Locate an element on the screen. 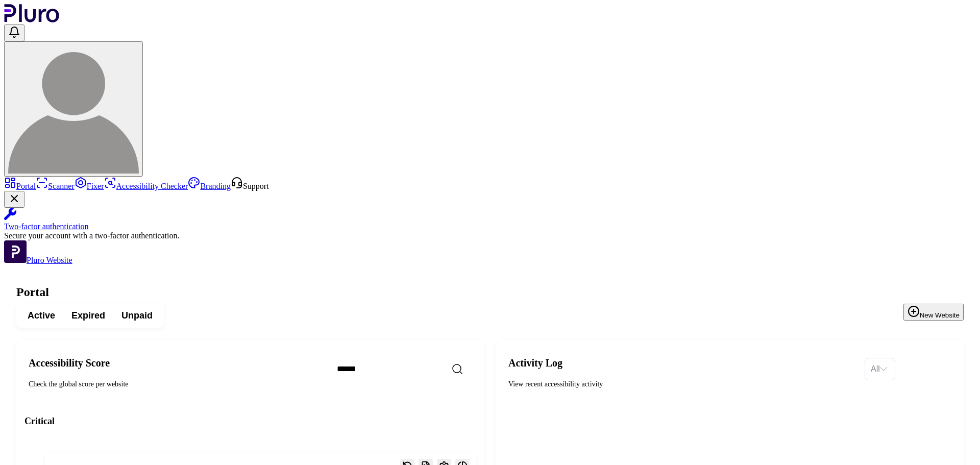 This screenshot has width=980, height=465. a: Open Support screen is located at coordinates (250, 186).